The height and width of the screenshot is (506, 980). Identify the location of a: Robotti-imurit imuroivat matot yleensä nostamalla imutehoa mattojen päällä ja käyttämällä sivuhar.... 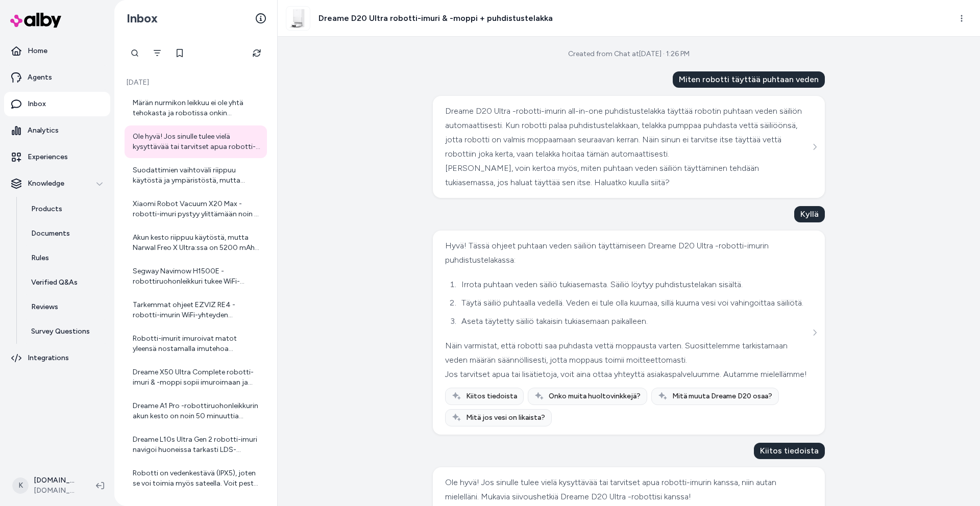
(196, 344).